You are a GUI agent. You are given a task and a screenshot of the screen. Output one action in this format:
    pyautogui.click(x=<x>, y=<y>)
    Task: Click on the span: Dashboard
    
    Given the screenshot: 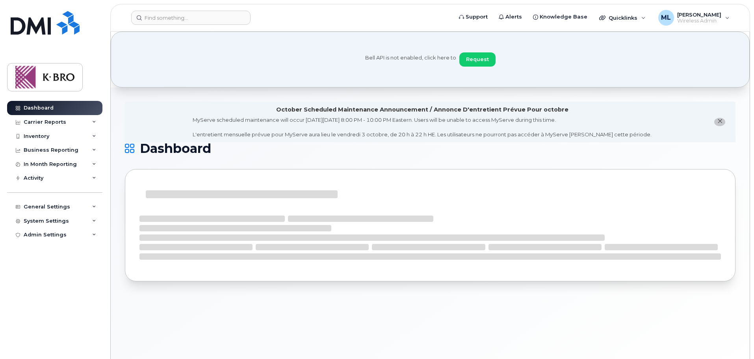 What is the action you would take?
    pyautogui.click(x=175, y=149)
    